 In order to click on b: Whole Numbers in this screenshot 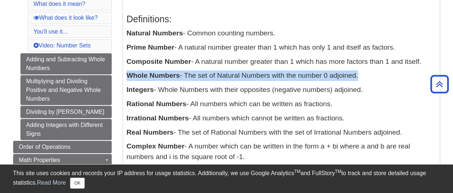, I will do `click(153, 75)`.